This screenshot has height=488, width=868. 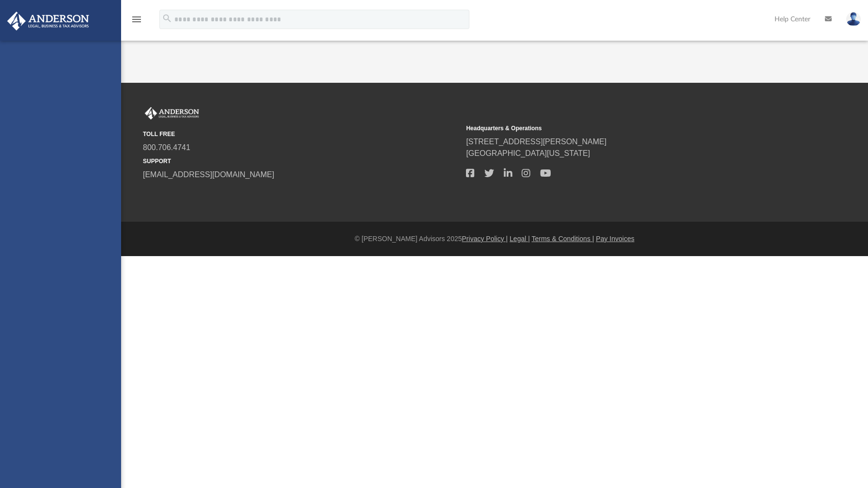 I want to click on small: SUPPORT, so click(x=301, y=161).